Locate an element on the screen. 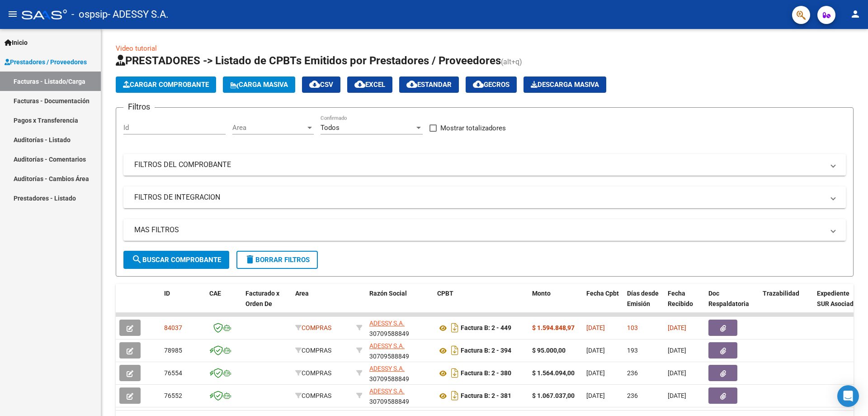  button: Descarga Masiva is located at coordinates (565, 85).